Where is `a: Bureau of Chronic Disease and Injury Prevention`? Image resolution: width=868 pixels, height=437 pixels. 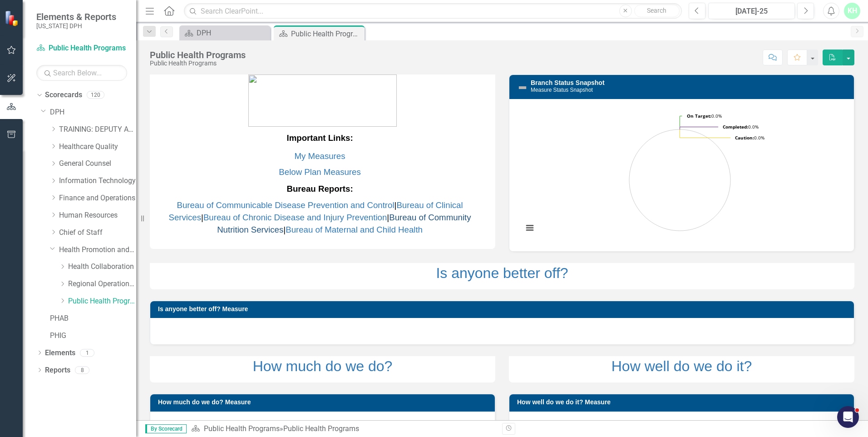 a: Bureau of Chronic Disease and Injury Prevention is located at coordinates (295, 217).